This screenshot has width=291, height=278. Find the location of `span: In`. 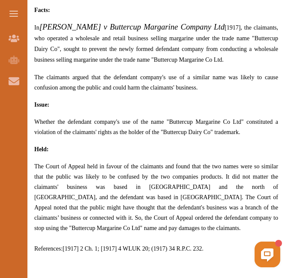

span: In is located at coordinates (37, 27).